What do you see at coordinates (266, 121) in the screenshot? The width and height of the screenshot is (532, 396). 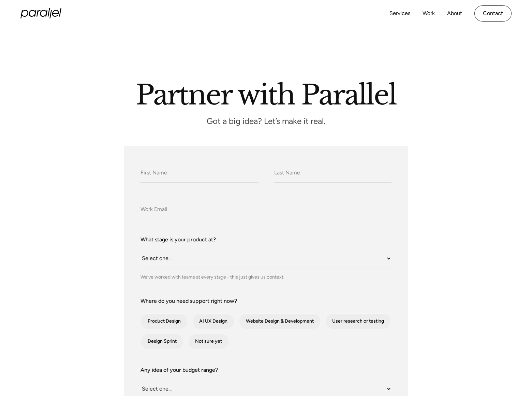 I see `p: Got a big idea? Let’s make it real.` at bounding box center [266, 121].